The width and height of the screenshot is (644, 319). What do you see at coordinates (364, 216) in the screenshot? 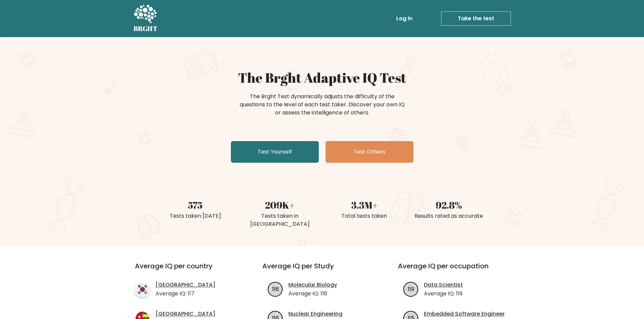
I see `div: Total tests taken` at bounding box center [364, 216].